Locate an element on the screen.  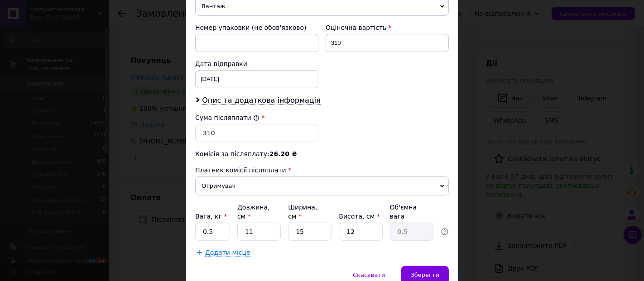
div: Дата відправки is located at coordinates (257, 64).